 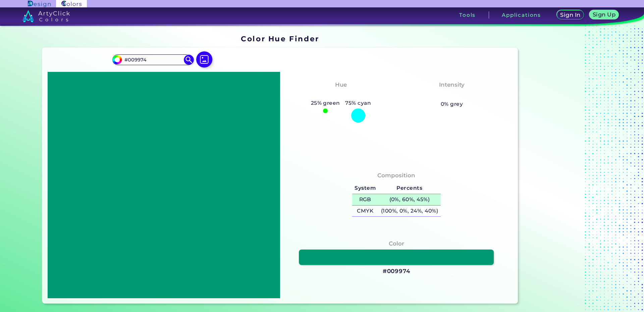 What do you see at coordinates (189, 60) in the screenshot?
I see `img: icon search` at bounding box center [189, 60].